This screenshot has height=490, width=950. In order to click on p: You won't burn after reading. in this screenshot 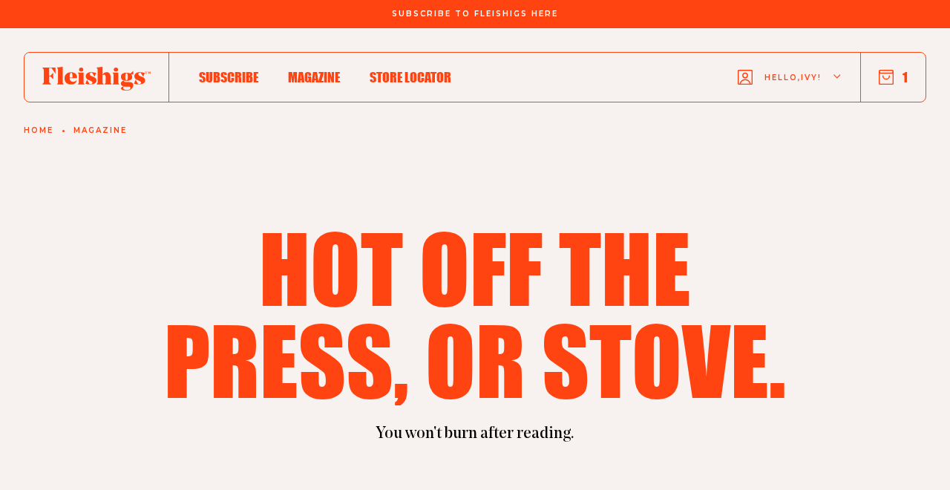, I will do `click(475, 434)`.